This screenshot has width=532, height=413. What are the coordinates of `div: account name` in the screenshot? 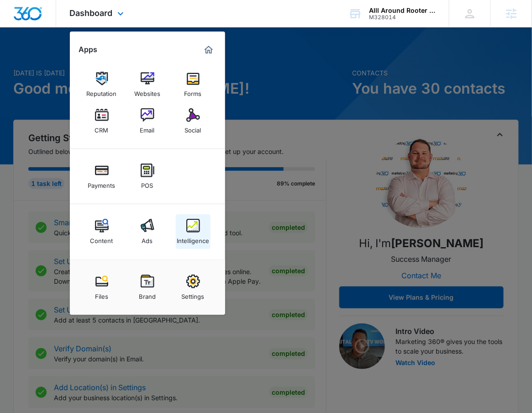 It's located at (402, 10).